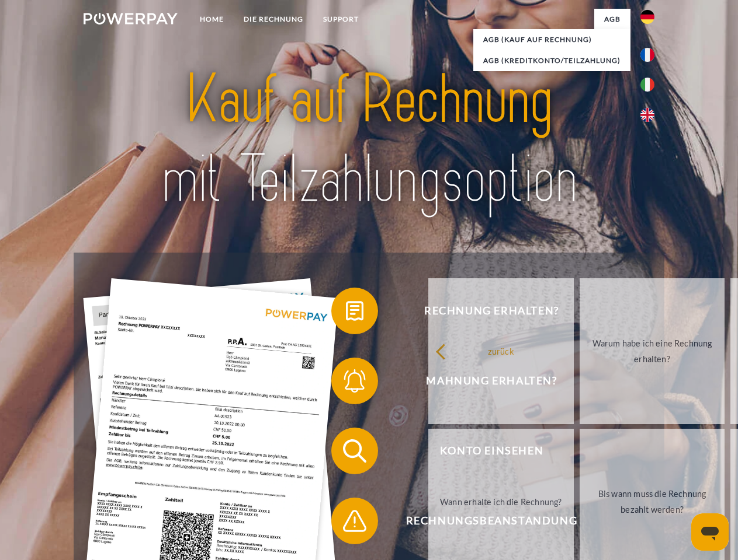  What do you see at coordinates (551, 40) in the screenshot?
I see `a: AGB (Kauf auf Rechnung)` at bounding box center [551, 40].